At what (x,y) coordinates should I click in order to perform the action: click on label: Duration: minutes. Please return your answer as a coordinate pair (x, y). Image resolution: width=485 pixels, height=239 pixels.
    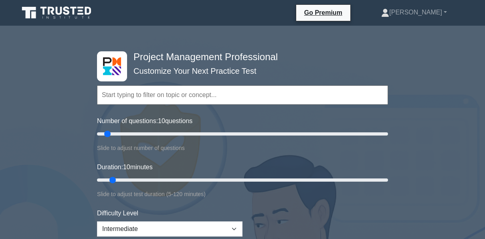
    Looking at the image, I should click on (125, 167).